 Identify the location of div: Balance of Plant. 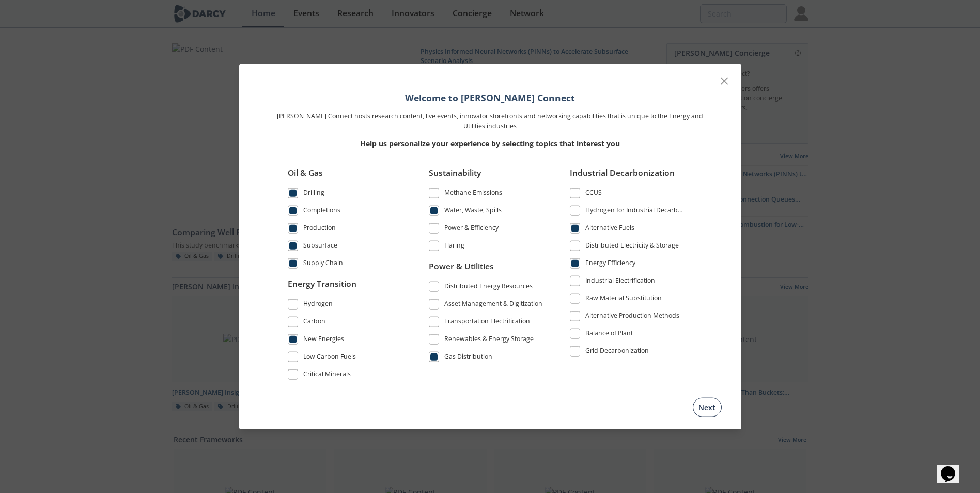
(610, 335).